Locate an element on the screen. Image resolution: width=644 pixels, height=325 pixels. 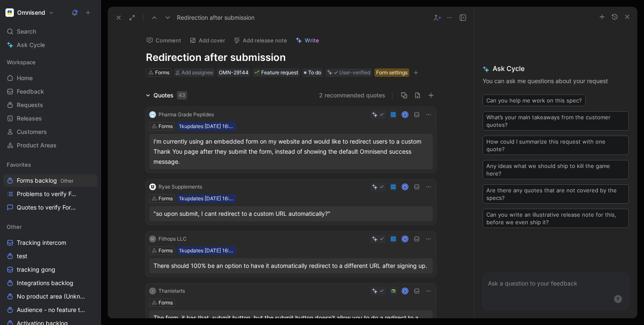
div: Fithops LLC is located at coordinates (172, 239).